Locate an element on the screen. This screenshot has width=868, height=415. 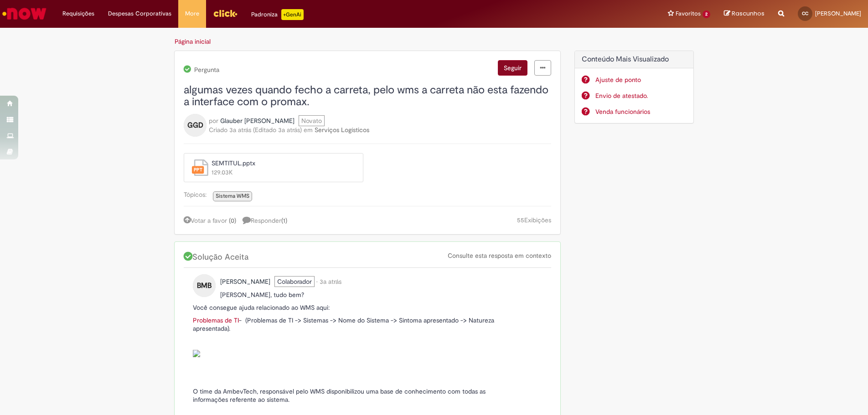
span: Colaborador is located at coordinates (294, 281).